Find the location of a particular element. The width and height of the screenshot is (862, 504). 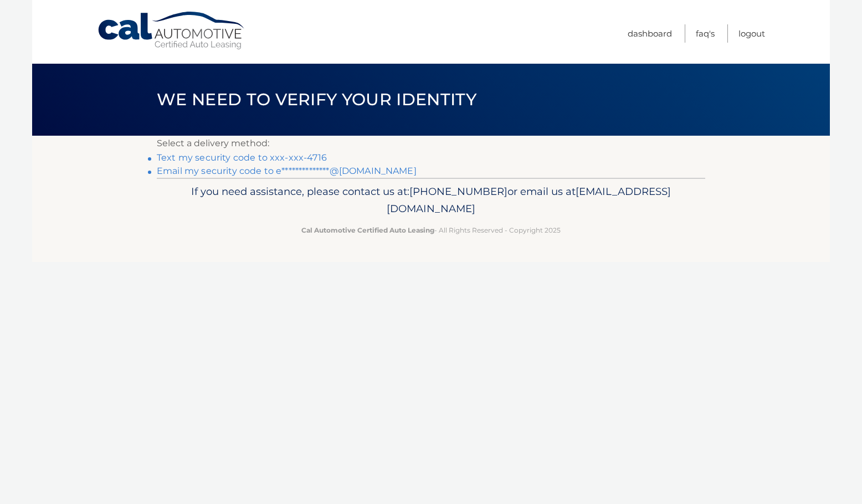

p: - All Rights Reserved - Copyright 2025 is located at coordinates (431, 230).